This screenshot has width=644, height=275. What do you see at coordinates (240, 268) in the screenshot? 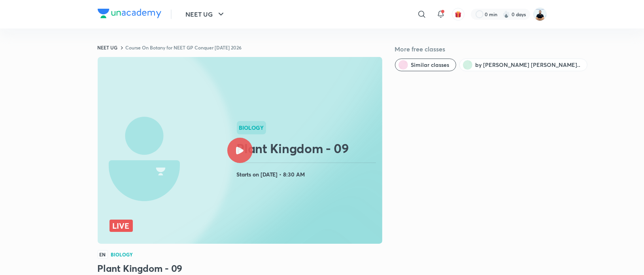
I see `h3: Plant Kingdom - 09` at bounding box center [240, 268].